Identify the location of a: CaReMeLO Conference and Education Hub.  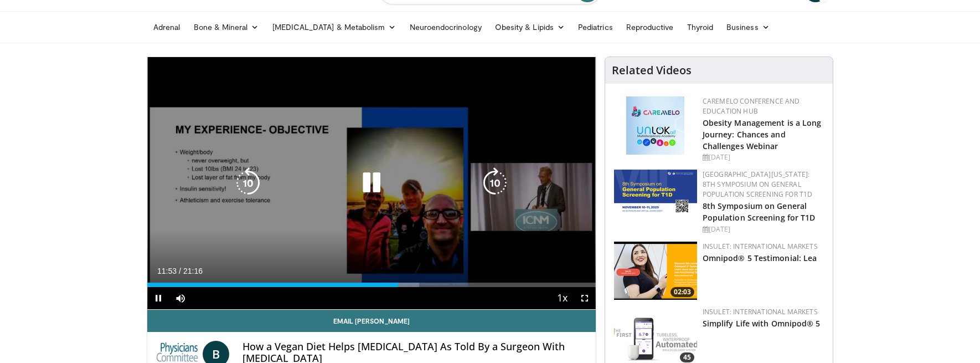
(752, 106).